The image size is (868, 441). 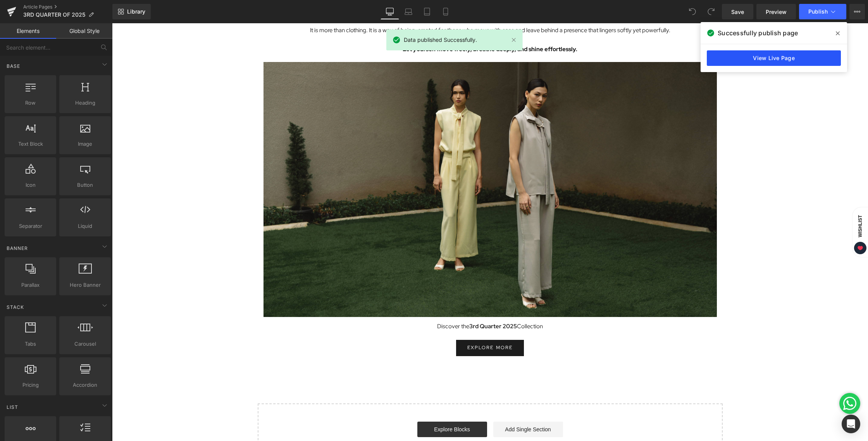 I want to click on span: Data published Successfully., so click(x=440, y=40).